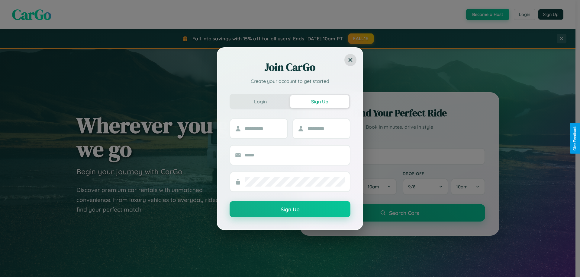  I want to click on button: Login, so click(260, 102).